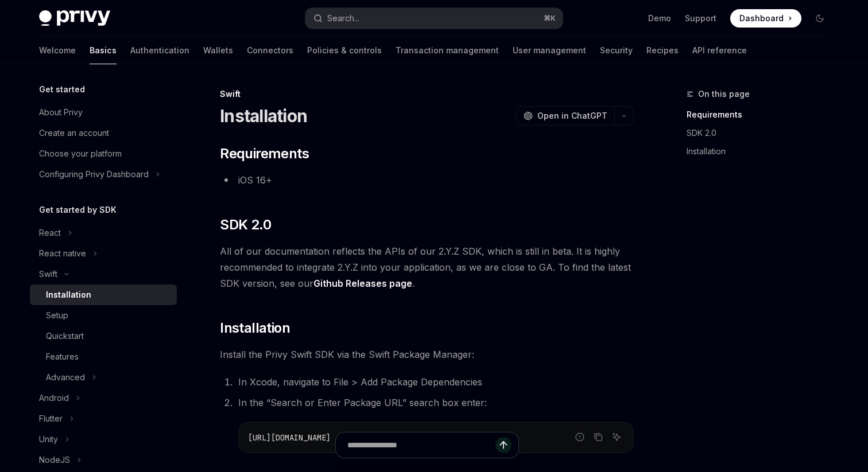 The width and height of the screenshot is (868, 472). Describe the element at coordinates (57, 316) in the screenshot. I see `div: Setup` at that location.